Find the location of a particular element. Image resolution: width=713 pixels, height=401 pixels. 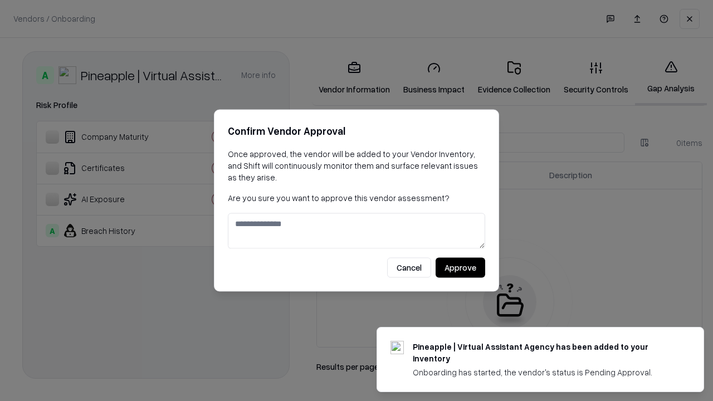

button: Cancel is located at coordinates (409, 268).